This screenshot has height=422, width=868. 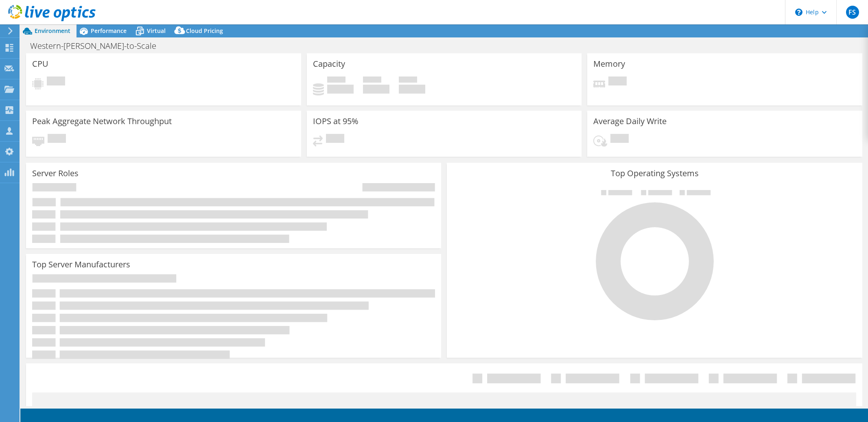 What do you see at coordinates (372, 81) in the screenshot?
I see `span: Free` at bounding box center [372, 81].